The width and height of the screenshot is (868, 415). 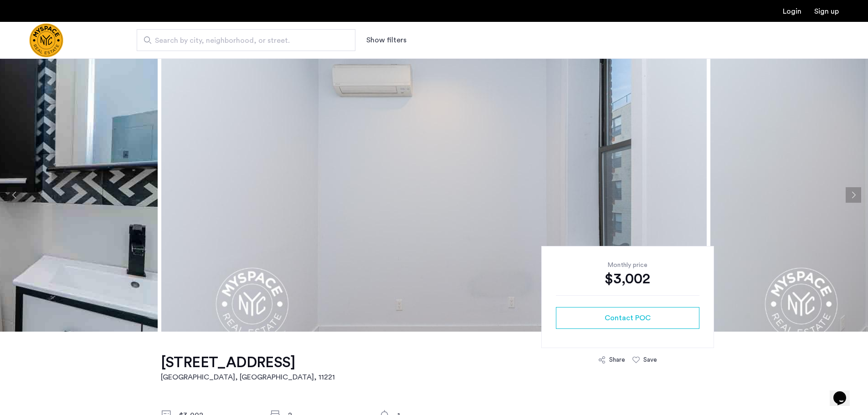 What do you see at coordinates (628, 279) in the screenshot?
I see `div: $3,002` at bounding box center [628, 279].